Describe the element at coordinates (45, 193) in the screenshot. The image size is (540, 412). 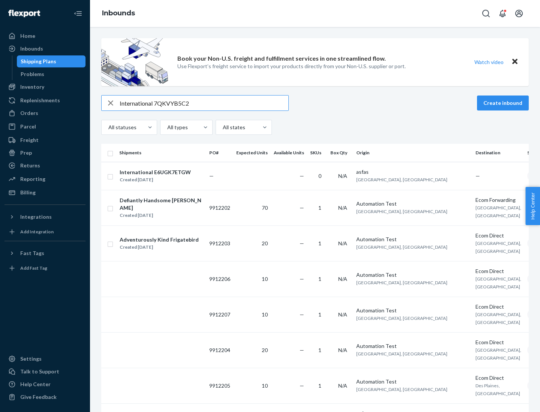
I see `a: Billing` at that location.